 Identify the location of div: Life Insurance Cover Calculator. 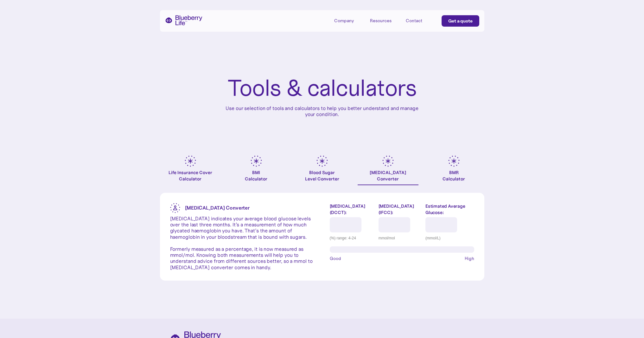
(191, 176).